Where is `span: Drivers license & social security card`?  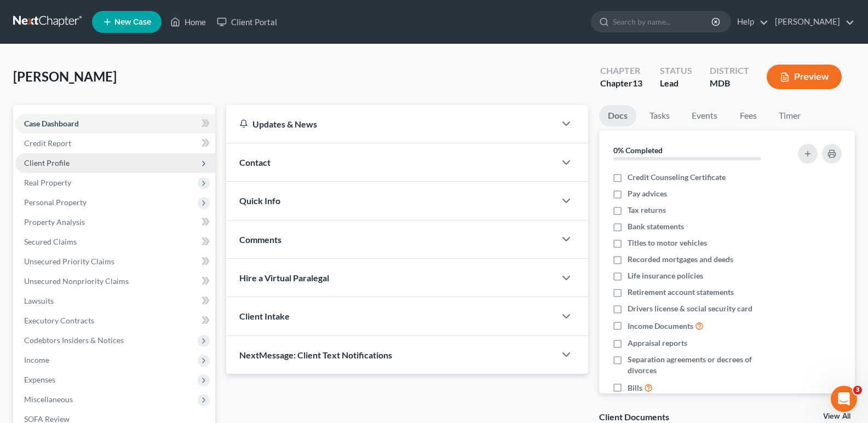
span: Drivers license & social security card is located at coordinates (689, 309).